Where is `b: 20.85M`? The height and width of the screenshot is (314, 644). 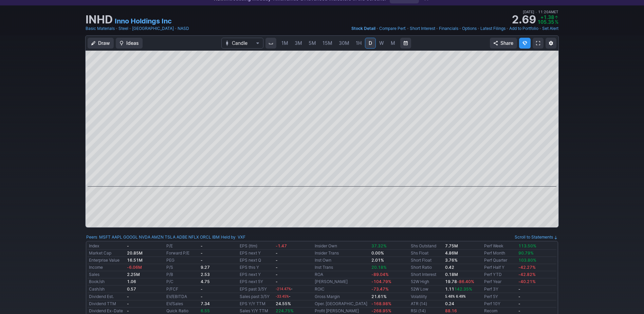
b: 20.85M is located at coordinates (135, 253).